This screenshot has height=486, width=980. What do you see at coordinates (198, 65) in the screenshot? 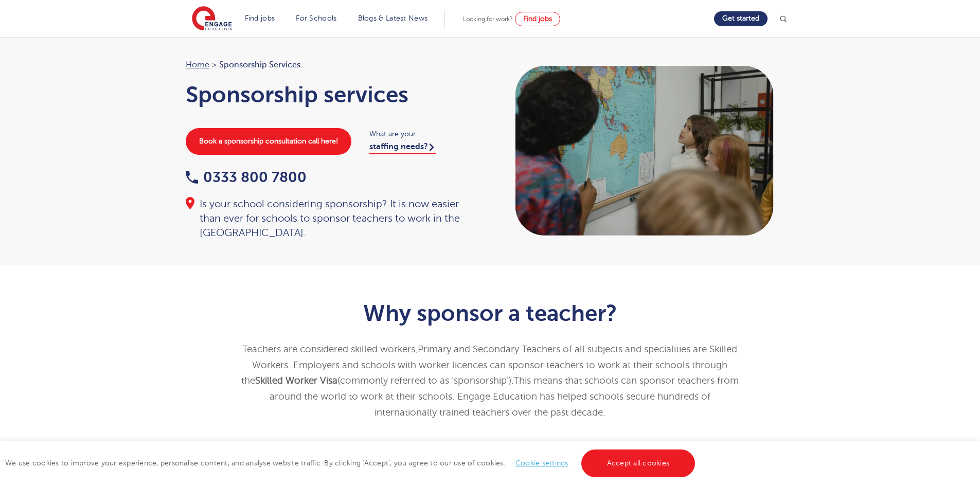
I see `a: Home` at bounding box center [198, 65].